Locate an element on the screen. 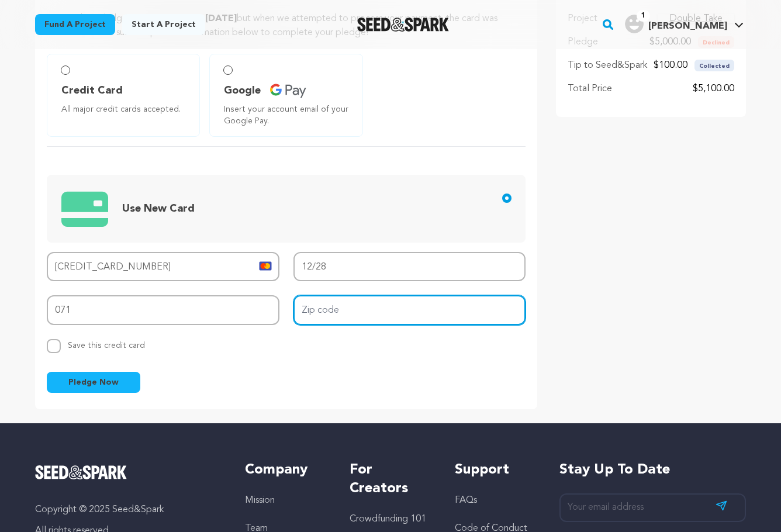 Image resolution: width=781 pixels, height=532 pixels. span: Insert your account email of your Google Pay. is located at coordinates (288, 115).